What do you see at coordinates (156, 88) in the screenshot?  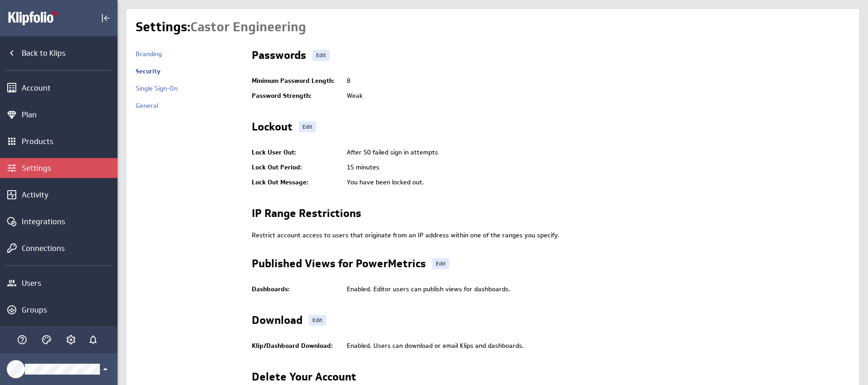 I see `a: Single Sign-On` at bounding box center [156, 88].